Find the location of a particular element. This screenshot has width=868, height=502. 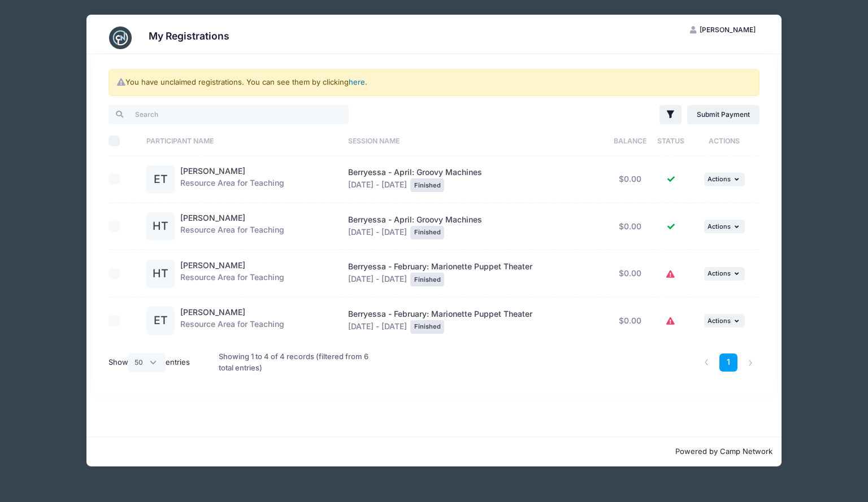

h3: My Registrations is located at coordinates (189, 35).